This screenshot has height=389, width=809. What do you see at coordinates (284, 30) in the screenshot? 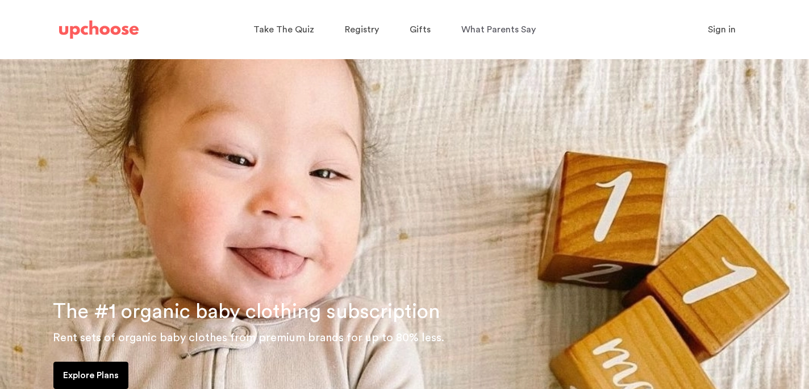
I see `span: Take The Quiz` at bounding box center [284, 30].